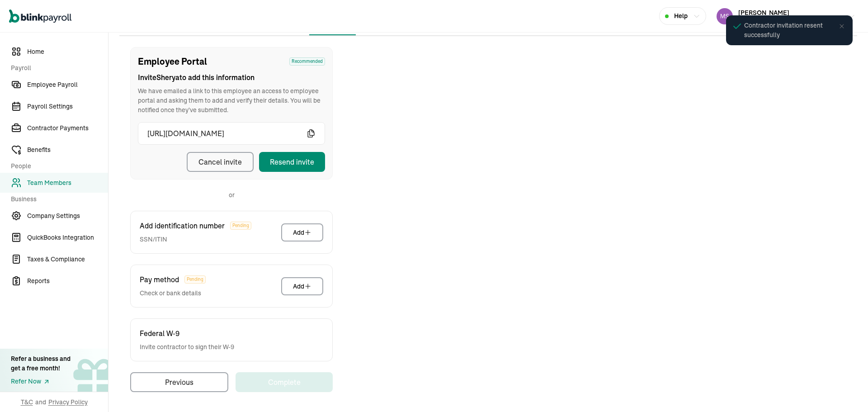 Image resolution: width=868 pixels, height=412 pixels. Describe the element at coordinates (683, 16) in the screenshot. I see `button: Help` at that location.